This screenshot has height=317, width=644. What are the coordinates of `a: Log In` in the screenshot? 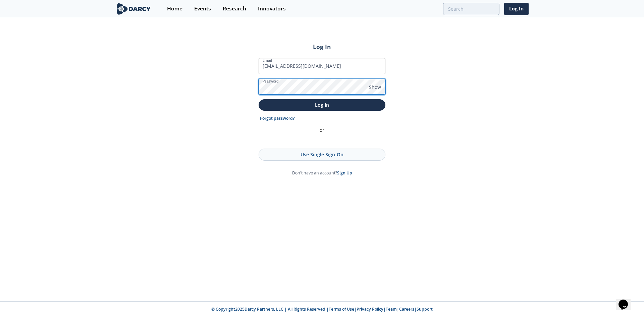 It's located at (516, 8).